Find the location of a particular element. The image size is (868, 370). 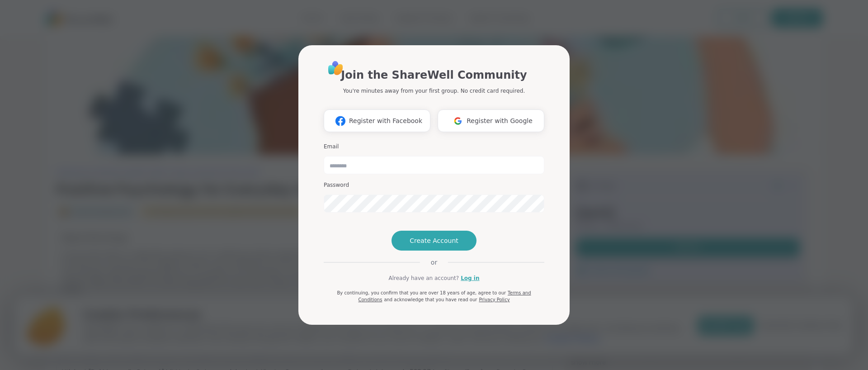

h1: Join the ShareWell Community is located at coordinates (433, 75).